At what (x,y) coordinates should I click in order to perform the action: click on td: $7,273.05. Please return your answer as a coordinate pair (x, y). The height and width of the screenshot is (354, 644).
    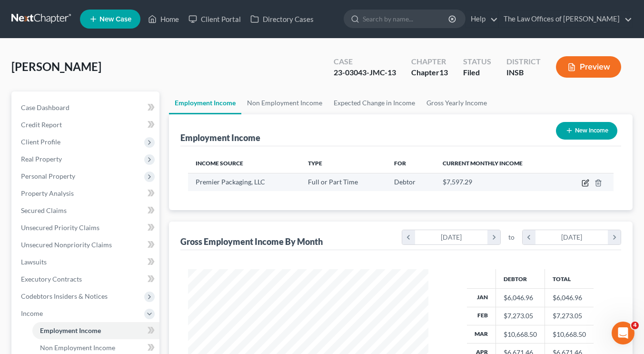
    Looking at the image, I should click on (569, 316).